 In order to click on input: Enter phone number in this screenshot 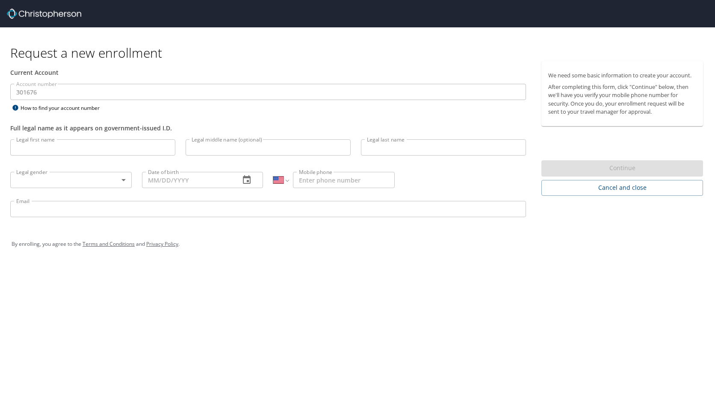, I will do `click(344, 180)`.